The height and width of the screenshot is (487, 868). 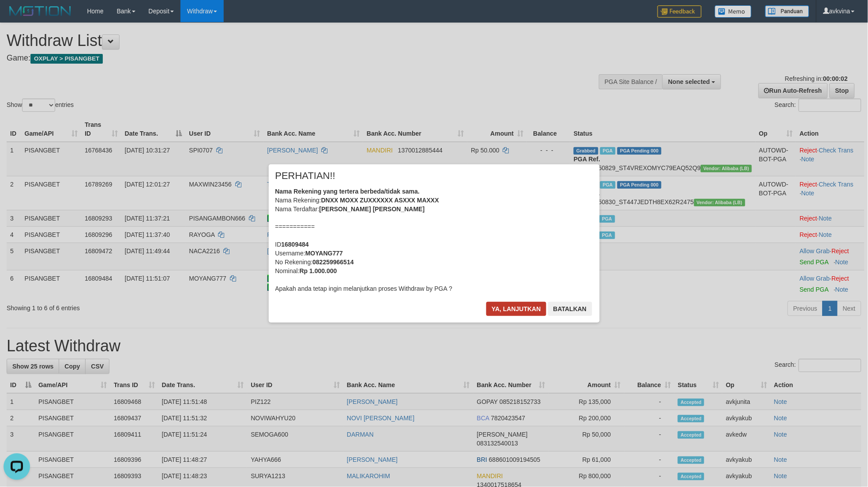 What do you see at coordinates (318, 271) in the screenshot?
I see `b: Rp 1.000.000` at bounding box center [318, 271].